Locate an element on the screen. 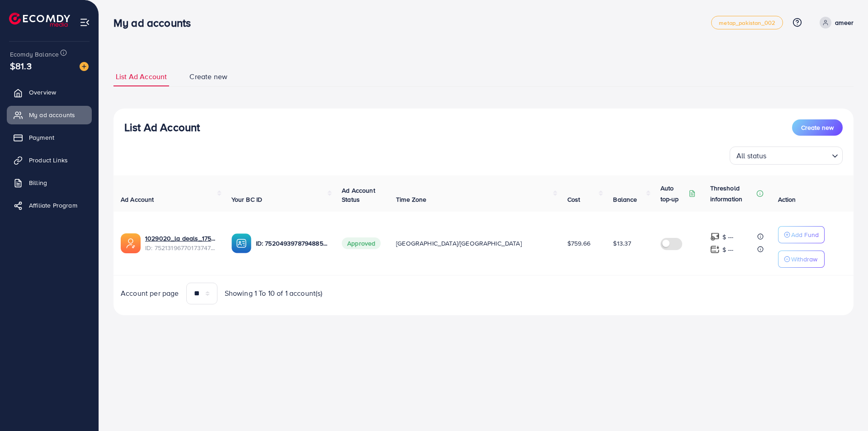  img: ic-ads-acc.e4c84228.svg is located at coordinates (130, 243).